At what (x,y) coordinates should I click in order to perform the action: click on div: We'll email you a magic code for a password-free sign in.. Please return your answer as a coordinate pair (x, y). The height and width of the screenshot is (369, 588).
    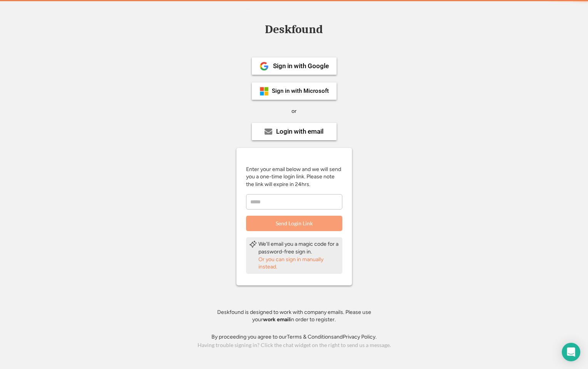
    Looking at the image, I should click on (299, 248).